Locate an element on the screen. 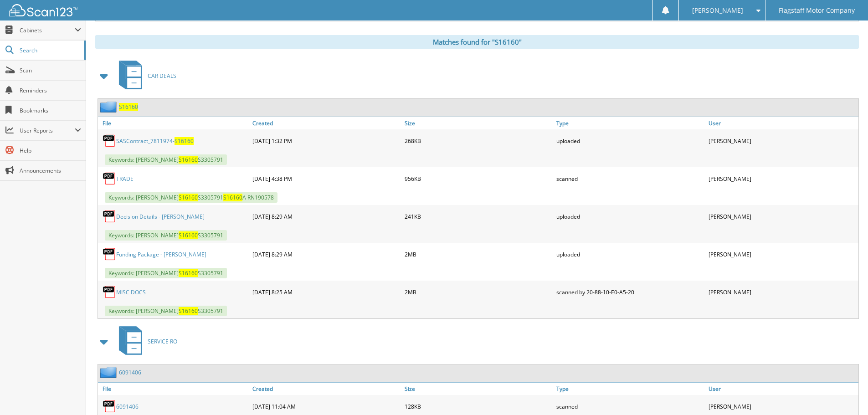 The image size is (868, 415). img: scan123-logo-white.svg is located at coordinates (43, 10).